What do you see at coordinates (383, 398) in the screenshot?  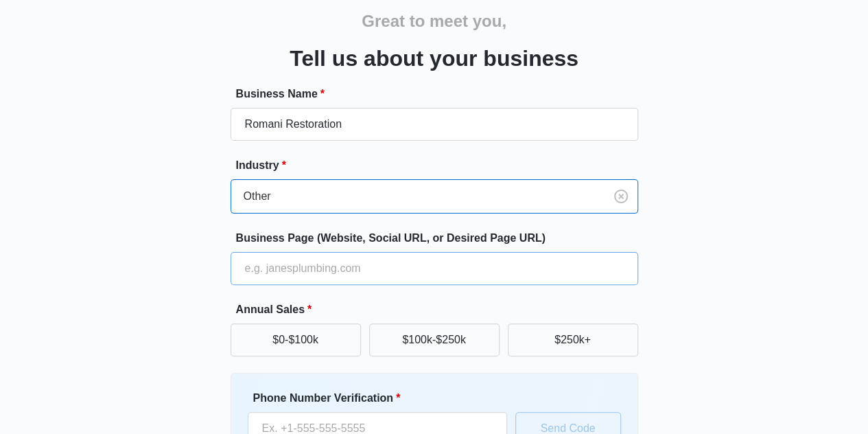 I see `label: Phone Number Verification` at bounding box center [383, 398].